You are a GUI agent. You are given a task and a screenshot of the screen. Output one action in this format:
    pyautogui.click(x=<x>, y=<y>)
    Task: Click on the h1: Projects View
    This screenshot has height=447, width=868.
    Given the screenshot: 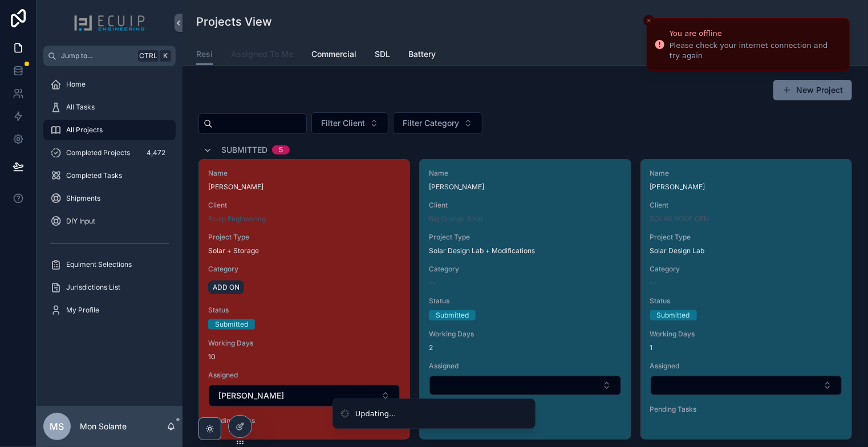 What is the action you would take?
    pyautogui.click(x=234, y=21)
    